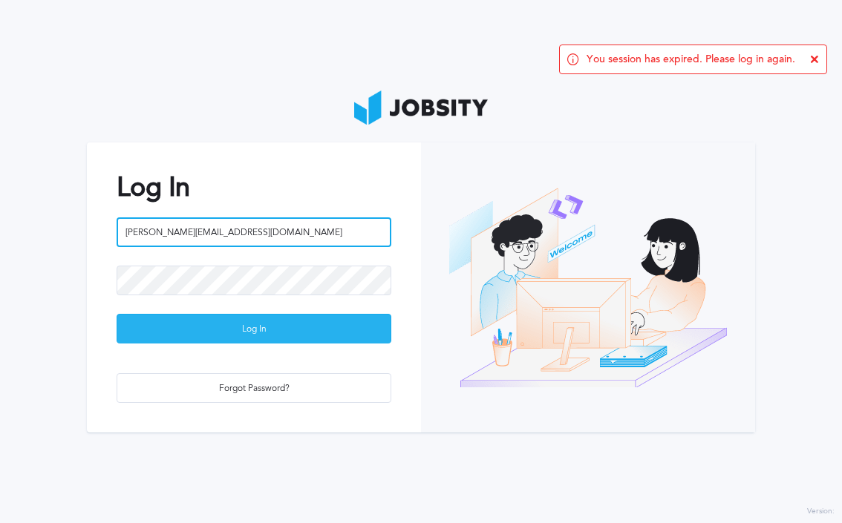  Describe the element at coordinates (254, 389) in the screenshot. I see `div: Forgot Password?` at that location.